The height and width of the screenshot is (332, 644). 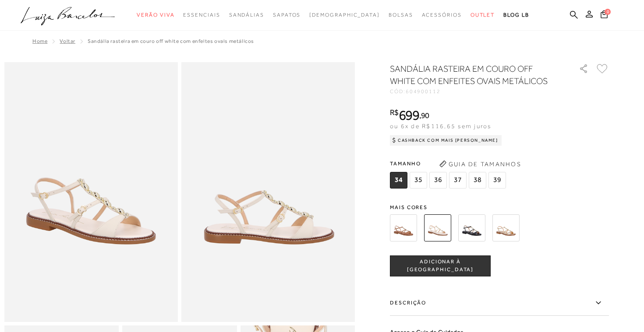 I want to click on span: SANDÁLIA RASTEIRA EM COURO OFF WHITE COM ENFEITES OVAIS METÁLICOS, so click(x=171, y=41).